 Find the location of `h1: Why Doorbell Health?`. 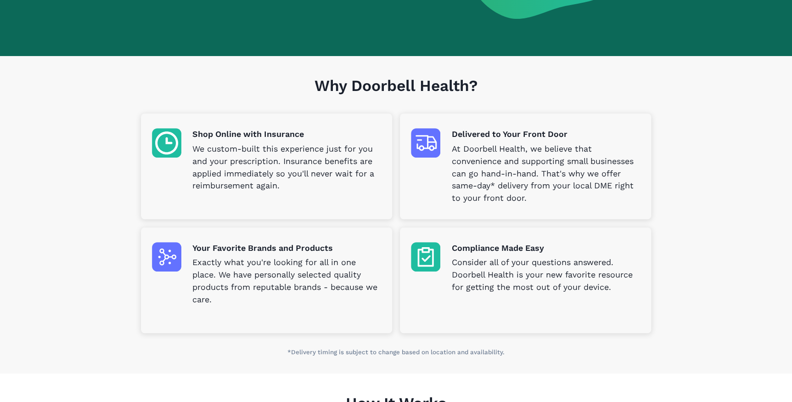

h1: Why Doorbell Health? is located at coordinates (396, 95).